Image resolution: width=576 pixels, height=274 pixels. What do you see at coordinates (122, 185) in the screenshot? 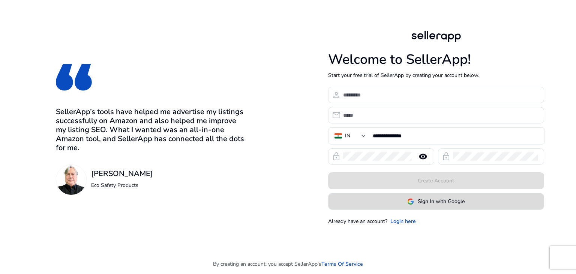
I see `p: Eco Safety Products` at bounding box center [122, 185].